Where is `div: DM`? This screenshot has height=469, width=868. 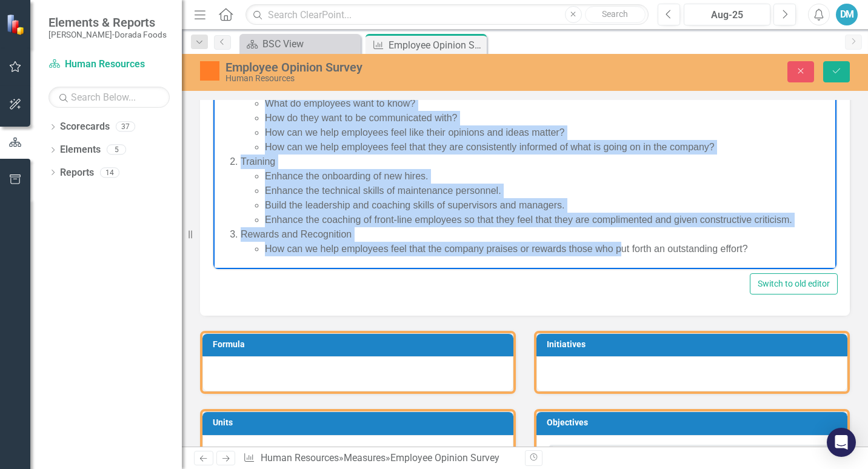
div: DM is located at coordinates (847, 15).